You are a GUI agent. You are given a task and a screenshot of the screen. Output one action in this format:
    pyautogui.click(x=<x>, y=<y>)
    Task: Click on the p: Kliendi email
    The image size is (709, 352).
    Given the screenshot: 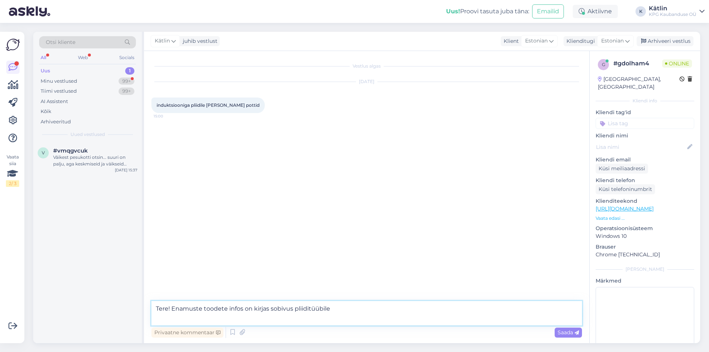 What is the action you would take?
    pyautogui.click(x=645, y=160)
    